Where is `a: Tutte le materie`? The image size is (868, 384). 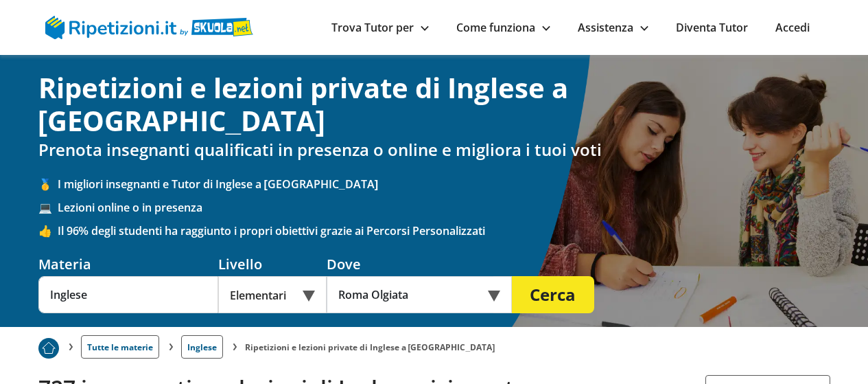 a: Tutte le materie is located at coordinates (120, 346).